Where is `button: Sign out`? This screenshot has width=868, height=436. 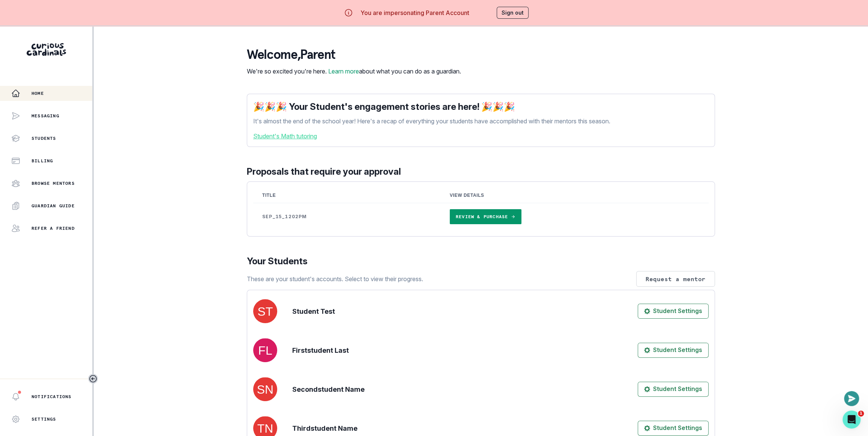
button: Sign out is located at coordinates (512, 13).